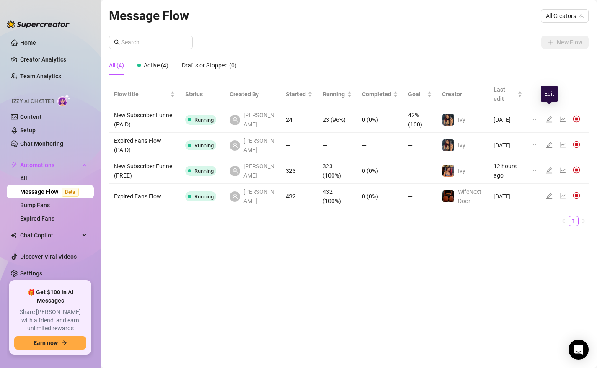 This screenshot has height=368, width=597. I want to click on a: Message FlowBeta, so click(51, 192).